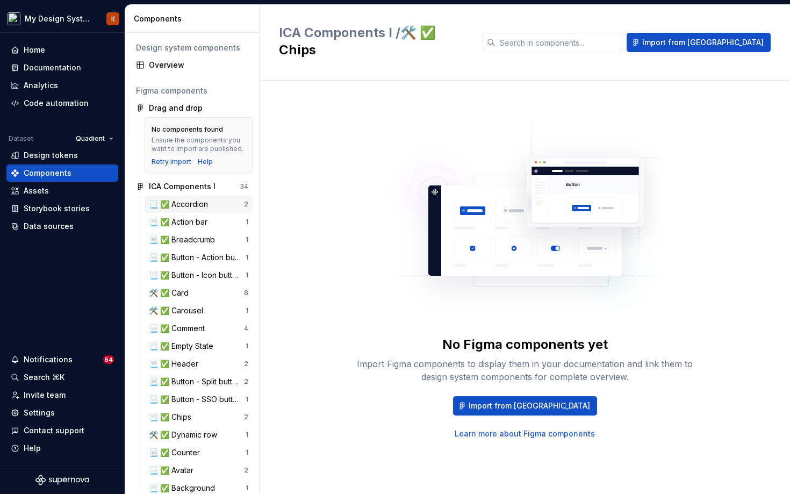 The width and height of the screenshot is (790, 494). Describe the element at coordinates (95, 139) in the screenshot. I see `button: Quadient` at that location.